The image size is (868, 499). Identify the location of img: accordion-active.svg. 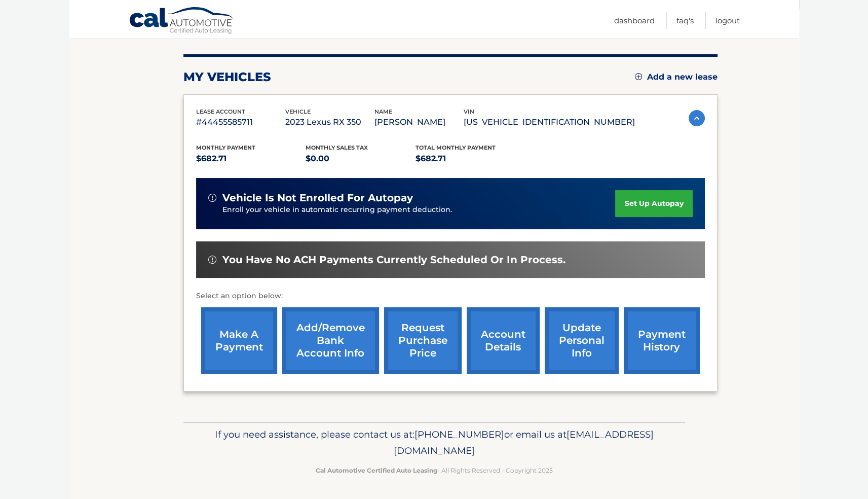
(697, 118).